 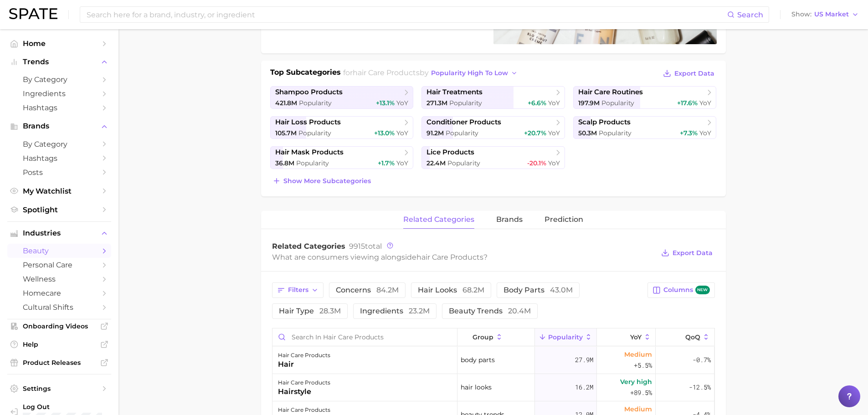 What do you see at coordinates (304, 364) in the screenshot?
I see `div: hair` at bounding box center [304, 364].